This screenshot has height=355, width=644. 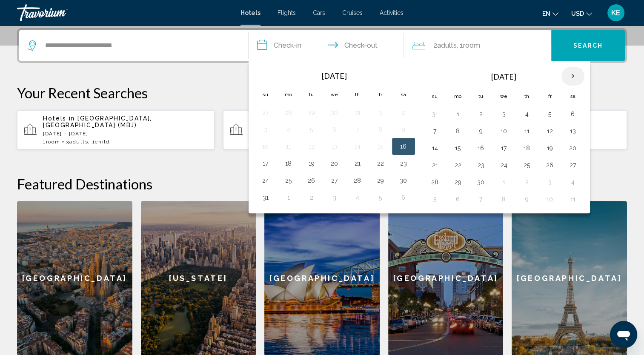 I want to click on span: Cars, so click(x=319, y=12).